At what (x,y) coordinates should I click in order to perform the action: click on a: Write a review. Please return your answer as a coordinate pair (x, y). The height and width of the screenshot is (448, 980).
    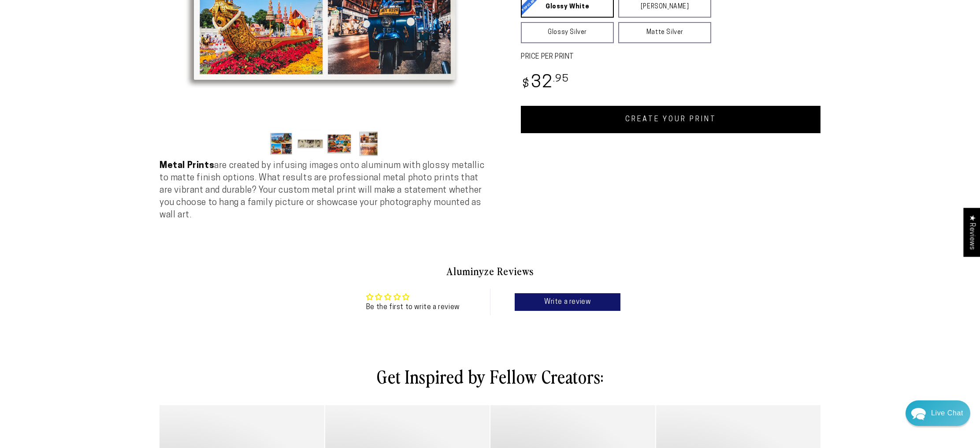
    Looking at the image, I should click on (567, 302).